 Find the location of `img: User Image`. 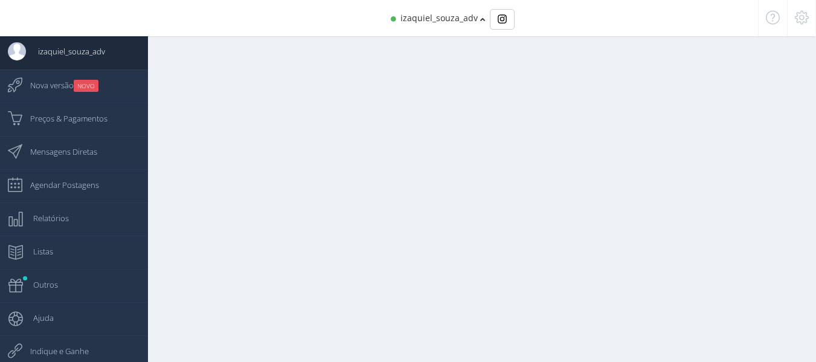

img: User Image is located at coordinates (17, 51).